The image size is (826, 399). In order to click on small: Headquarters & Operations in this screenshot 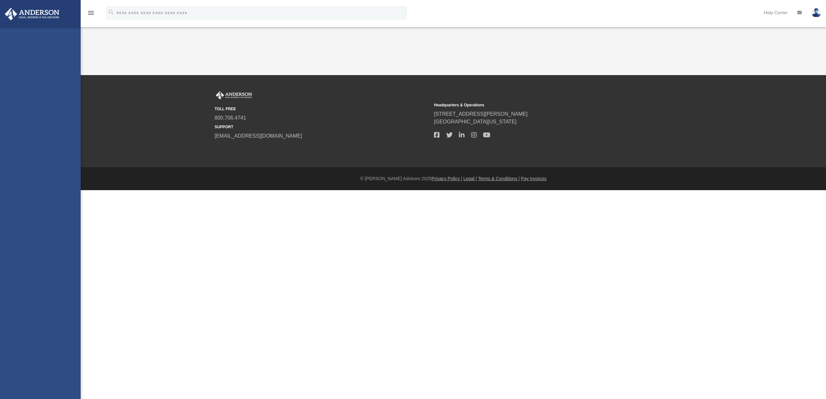, I will do `click(541, 105)`.